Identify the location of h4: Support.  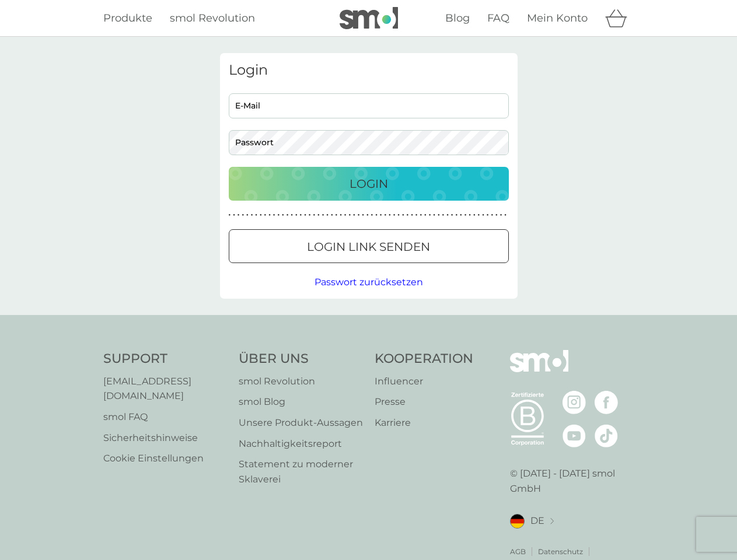
(166, 359).